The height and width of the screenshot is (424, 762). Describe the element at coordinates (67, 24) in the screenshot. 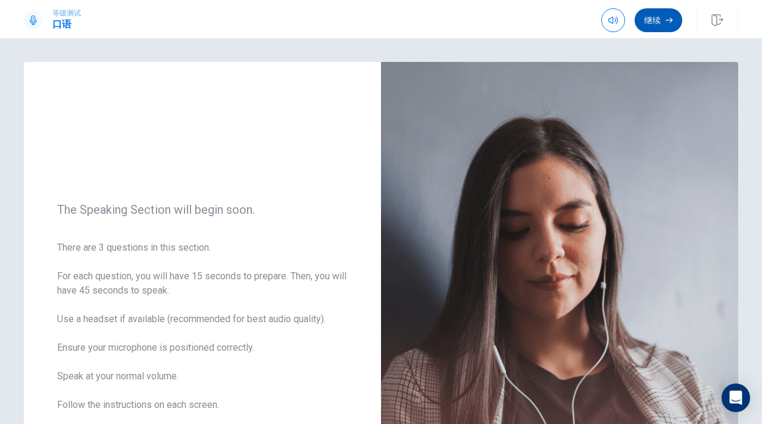

I see `h1: 口语` at that location.